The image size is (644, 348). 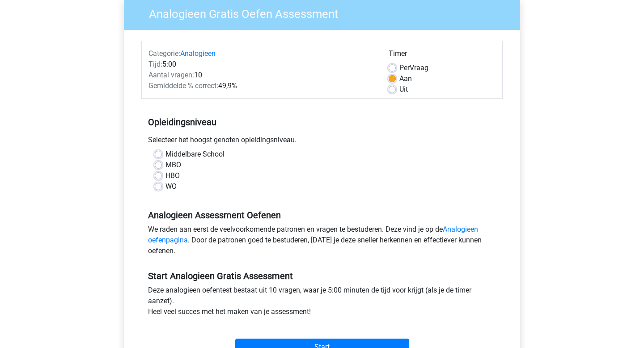 I want to click on h5: Opleidingsniveau, so click(x=322, y=122).